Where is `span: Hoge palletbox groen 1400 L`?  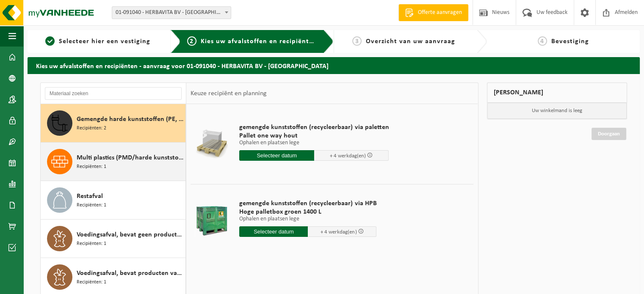
span: Hoge palletbox groen 1400 L is located at coordinates (308, 212).